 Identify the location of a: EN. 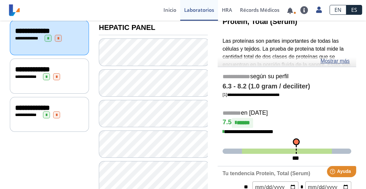
(338, 10).